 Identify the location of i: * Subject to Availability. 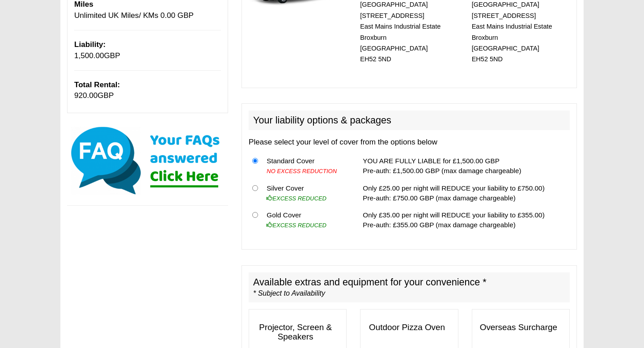
(289, 293).